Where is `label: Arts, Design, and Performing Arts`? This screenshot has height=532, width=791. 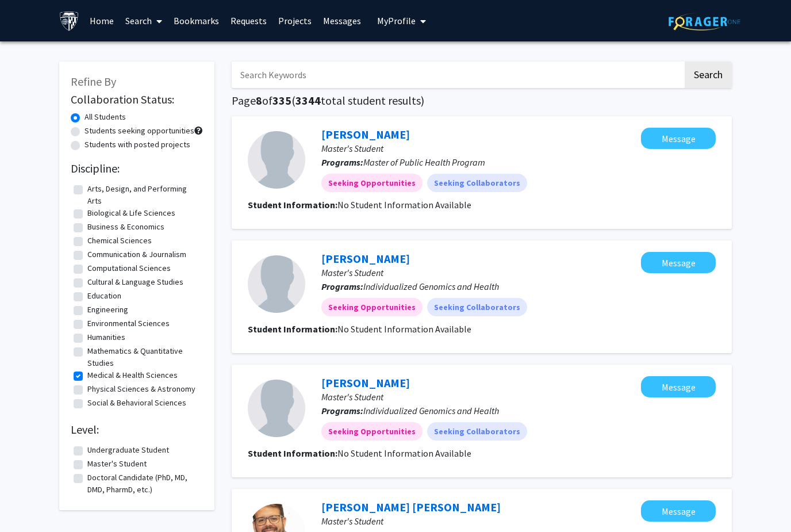 label: Arts, Design, and Performing Arts is located at coordinates (144, 195).